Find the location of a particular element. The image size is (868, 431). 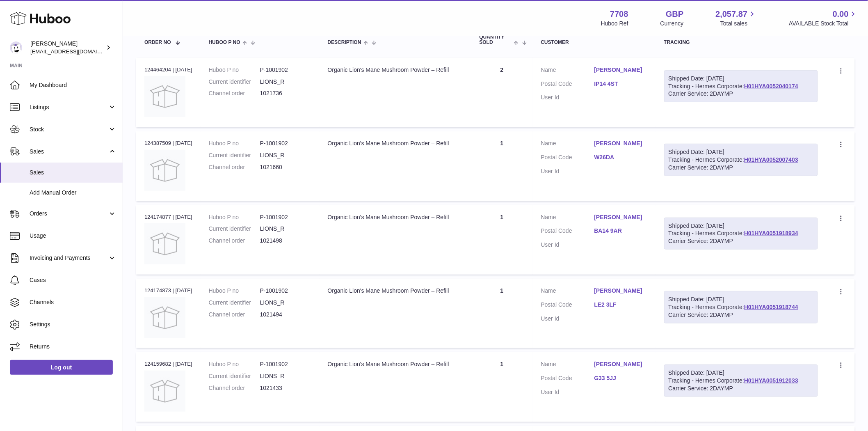

span: Usage is located at coordinates (73, 235).